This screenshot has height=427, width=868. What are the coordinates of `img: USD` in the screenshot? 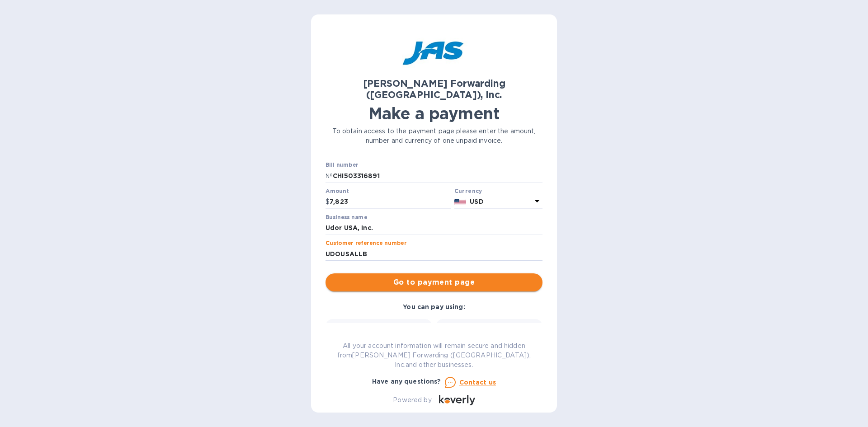 It's located at (460, 202).